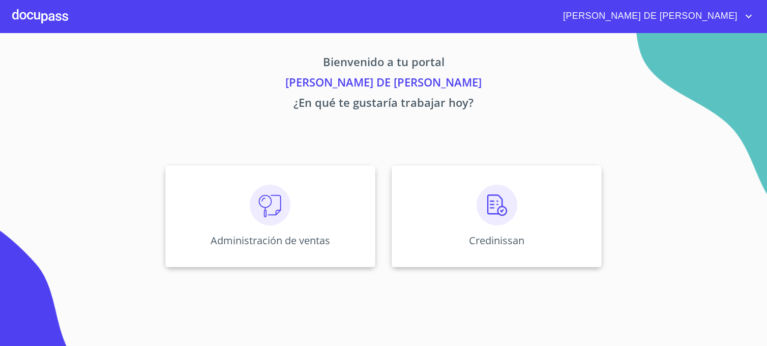 The image size is (767, 346). I want to click on img: consulta.png, so click(270, 205).